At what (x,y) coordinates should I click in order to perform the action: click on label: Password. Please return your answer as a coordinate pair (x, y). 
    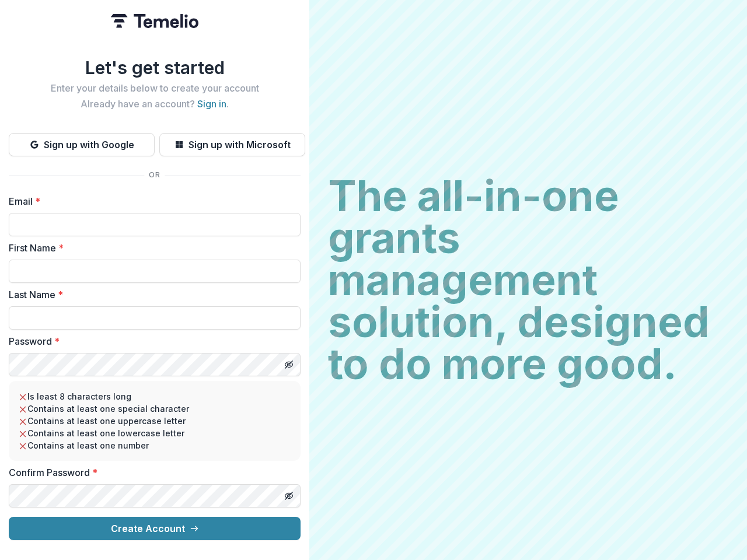
    Looking at the image, I should click on (151, 341).